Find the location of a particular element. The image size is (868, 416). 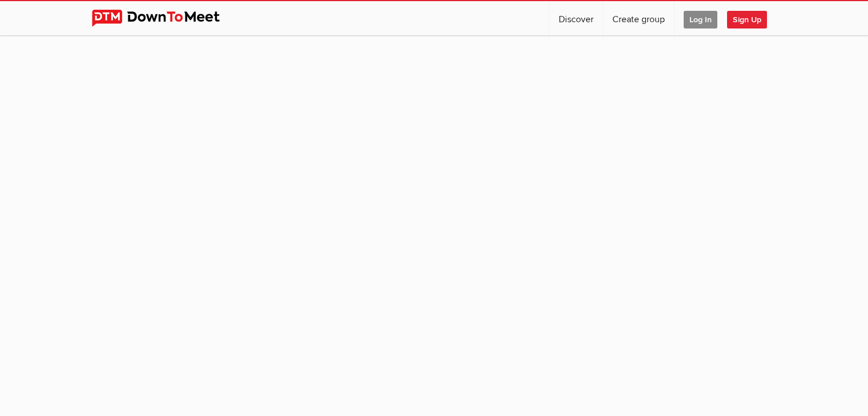

span: Sign Up is located at coordinates (747, 19).